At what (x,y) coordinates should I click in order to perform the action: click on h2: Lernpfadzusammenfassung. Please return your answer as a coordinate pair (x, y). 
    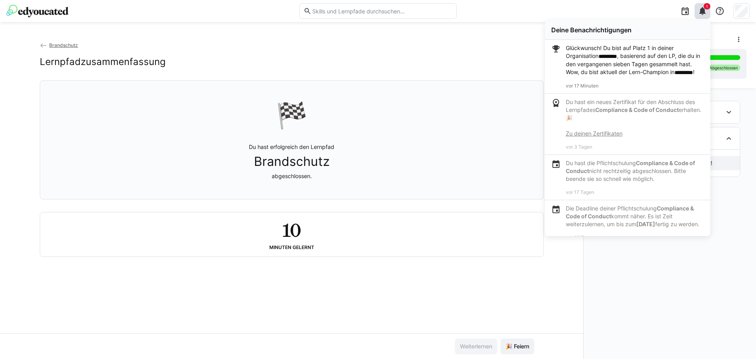
    Looking at the image, I should click on (103, 62).